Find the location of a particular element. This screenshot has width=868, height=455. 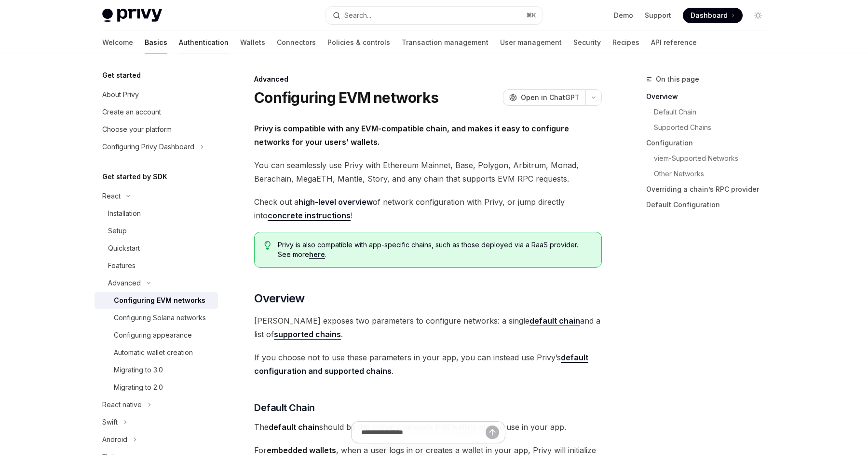

span: Open in ChatGPT is located at coordinates (550, 97).